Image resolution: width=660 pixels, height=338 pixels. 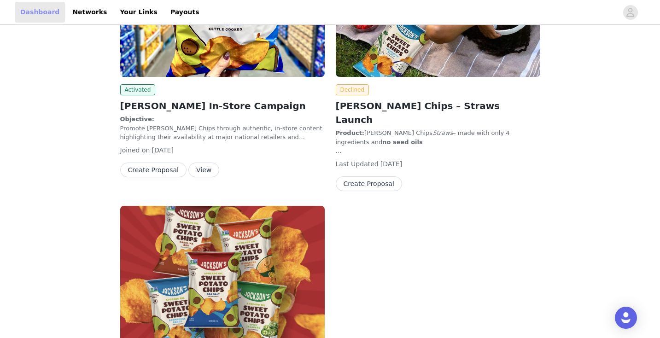 I want to click on span: Last Updated, so click(x=357, y=164).